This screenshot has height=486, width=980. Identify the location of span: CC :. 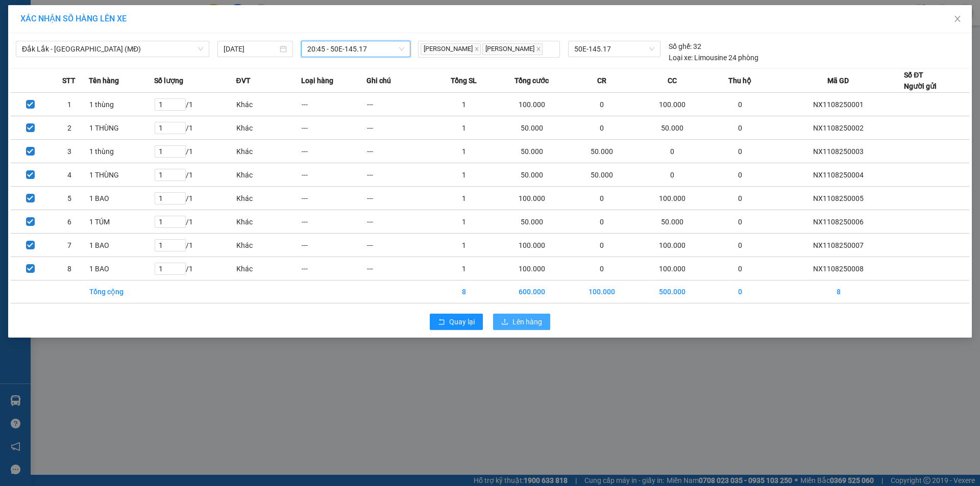
(103, 61).